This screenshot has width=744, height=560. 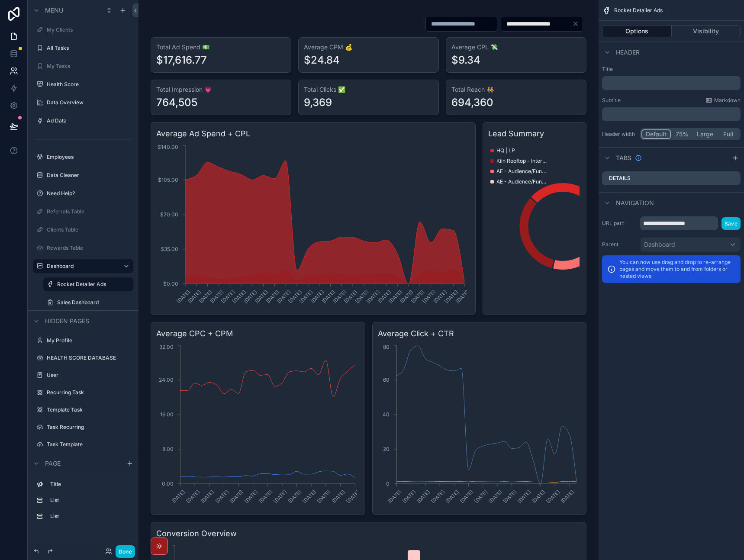 What do you see at coordinates (89, 194) in the screenshot?
I see `label: Need Help?` at bounding box center [89, 194].